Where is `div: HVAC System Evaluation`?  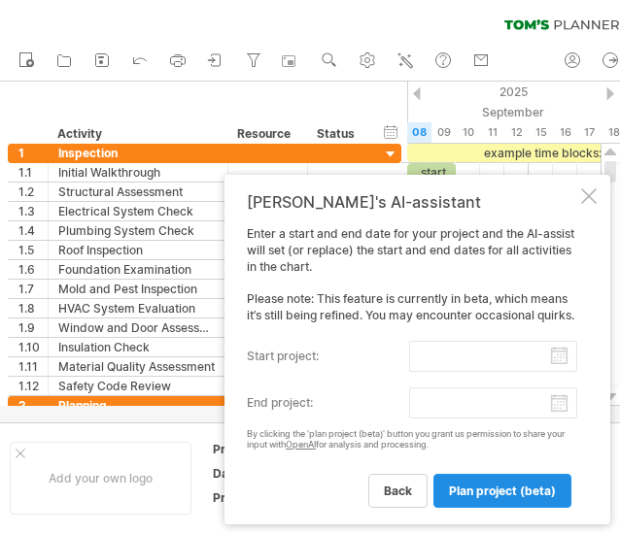 div: HVAC System Evaluation is located at coordinates (138, 308).